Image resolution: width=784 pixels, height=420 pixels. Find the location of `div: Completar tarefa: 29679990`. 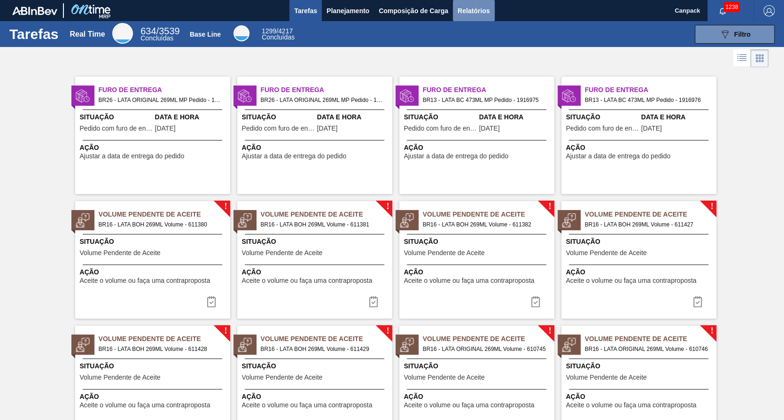

div: Completar tarefa: 29679990 is located at coordinates (373, 301).